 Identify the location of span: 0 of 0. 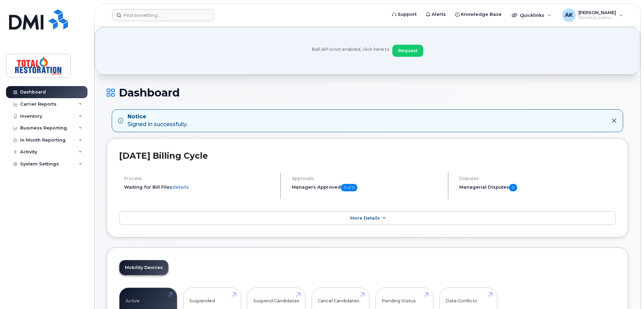
(349, 188).